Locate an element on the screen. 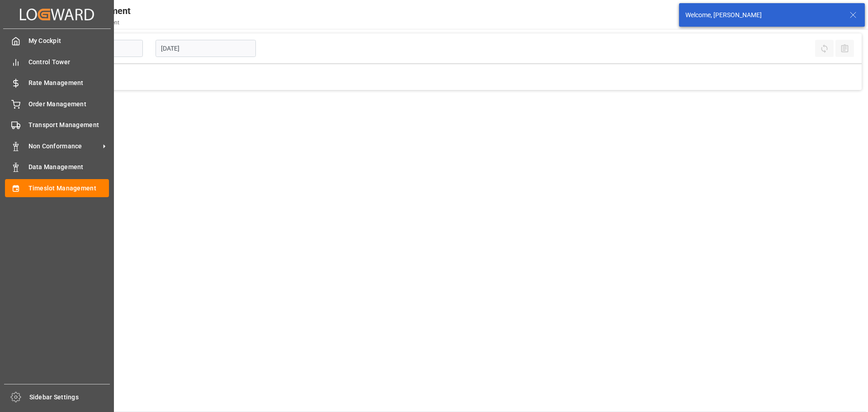 Image resolution: width=868 pixels, height=412 pixels. a: Data Management is located at coordinates (57, 166).